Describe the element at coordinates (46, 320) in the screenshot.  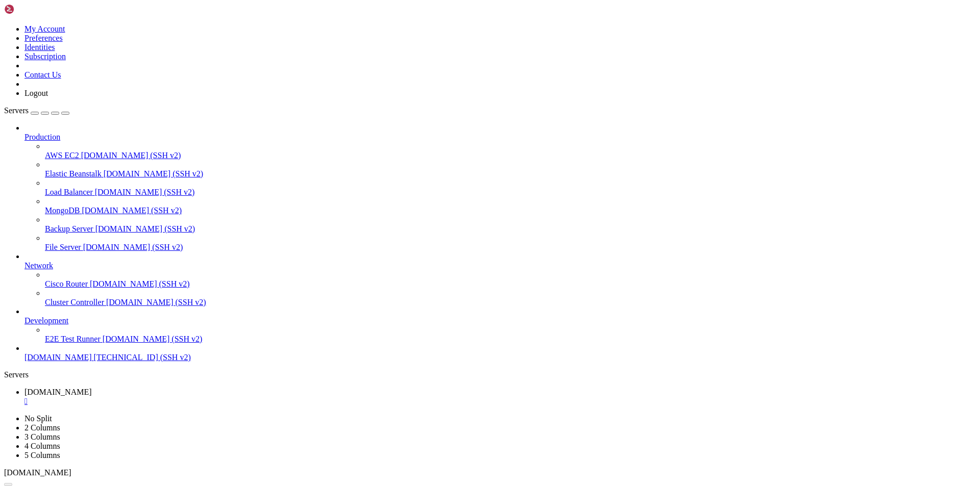
I see `span: Development` at that location.